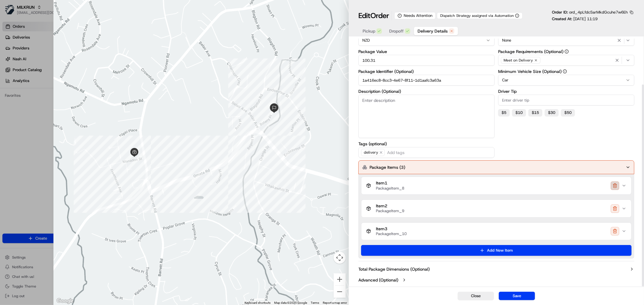 Image resolution: width=644 pixels, height=305 pixels. I want to click on span: Item 2, so click(390, 206).